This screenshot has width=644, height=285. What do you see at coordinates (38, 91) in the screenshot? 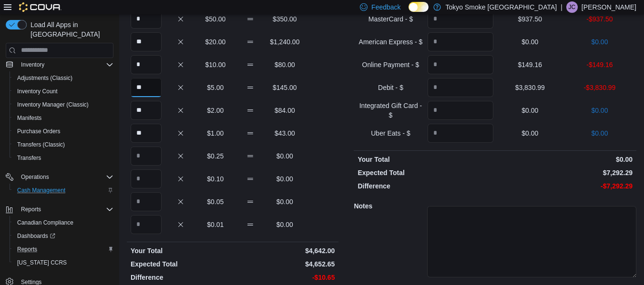
I see `a: Inventory Count` at bounding box center [38, 91].